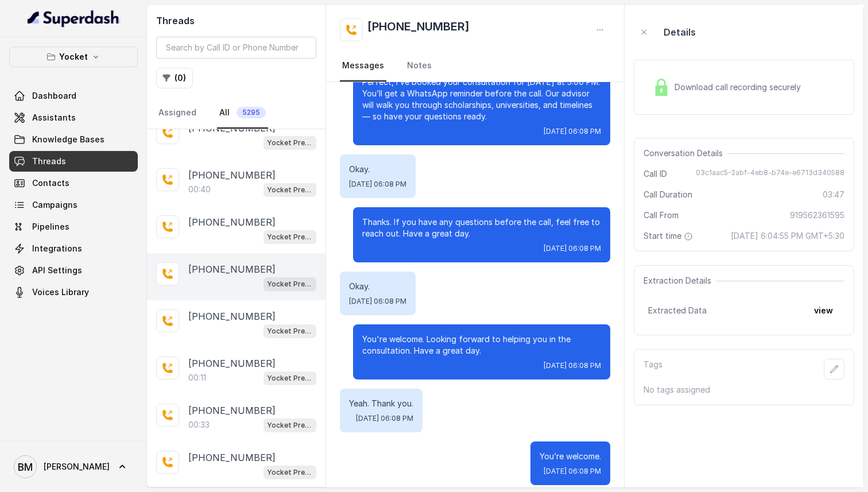 The image size is (868, 492). What do you see at coordinates (55, 205) in the screenshot?
I see `span: Campaigns` at bounding box center [55, 205].